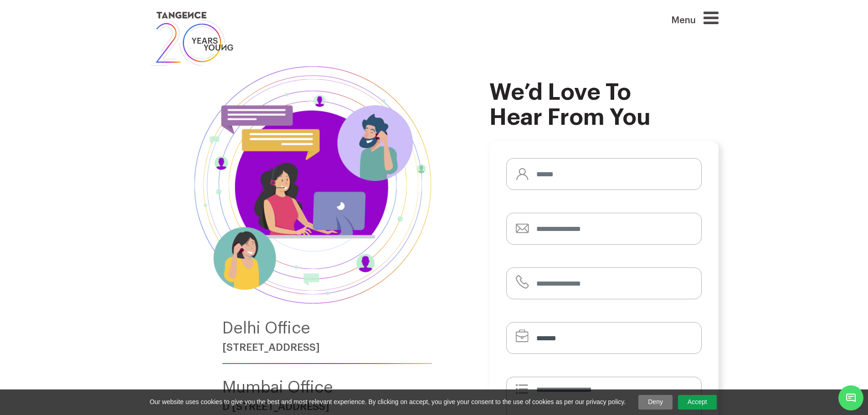  I want to click on h2: We’d Love to Hear From You, so click(604, 105).